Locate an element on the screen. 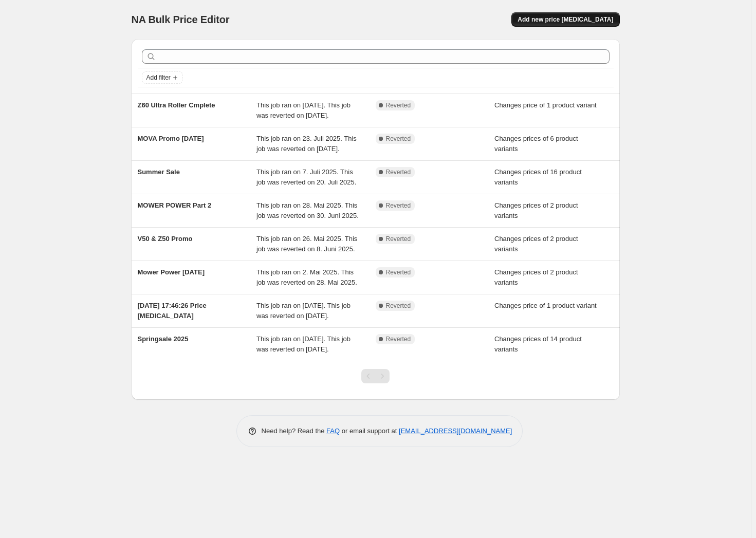 The width and height of the screenshot is (756, 538). span: Changes prices of 6 product variants is located at coordinates (536, 143).